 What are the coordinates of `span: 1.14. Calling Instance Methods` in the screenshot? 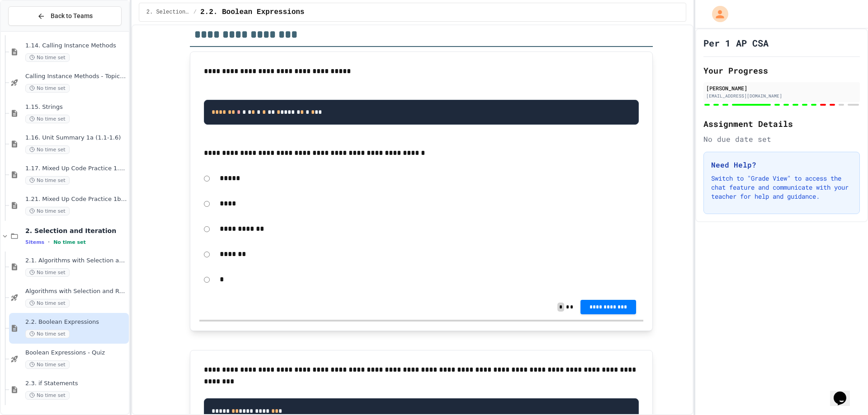 It's located at (76, 46).